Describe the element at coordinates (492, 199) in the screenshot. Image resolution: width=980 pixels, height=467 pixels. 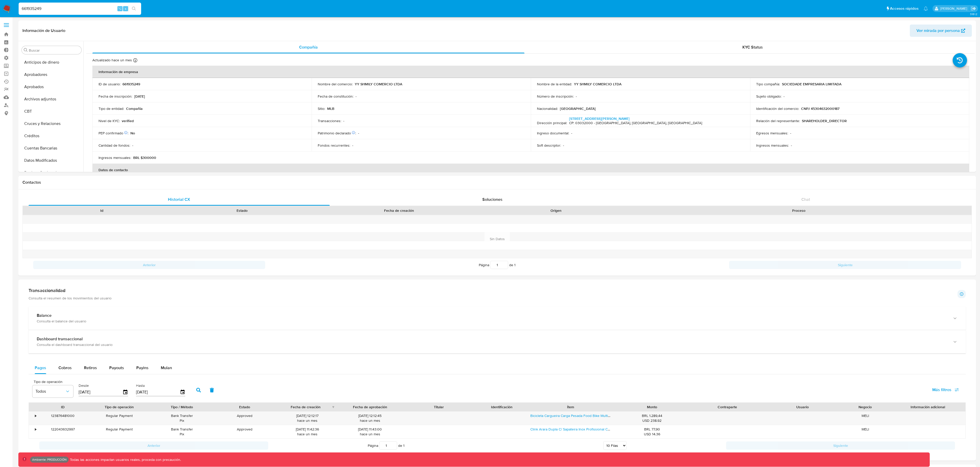
I see `span: Soluciones` at that location.